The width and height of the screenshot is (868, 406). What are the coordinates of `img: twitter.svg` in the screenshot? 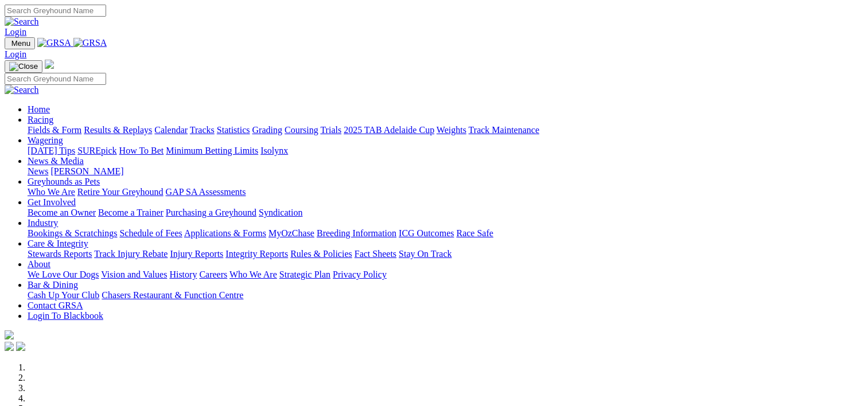 It's located at (20, 346).